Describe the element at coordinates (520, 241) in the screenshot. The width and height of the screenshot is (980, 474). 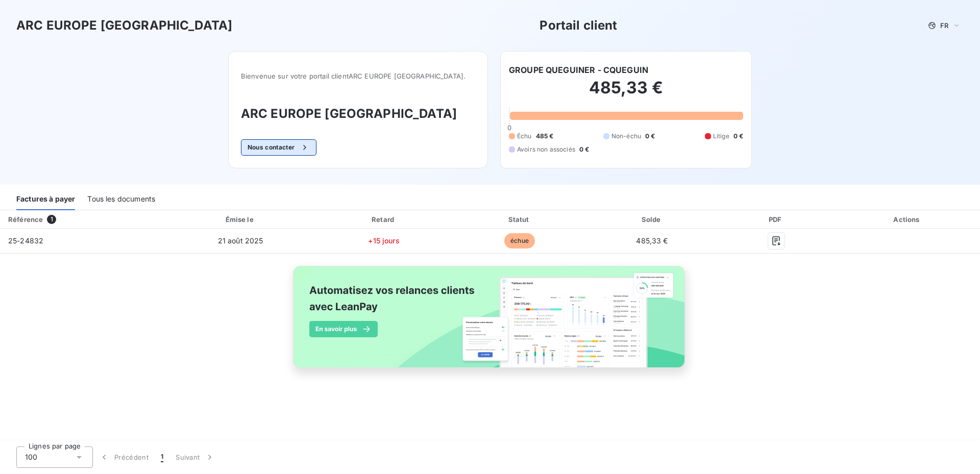
I see `span: échue` at that location.